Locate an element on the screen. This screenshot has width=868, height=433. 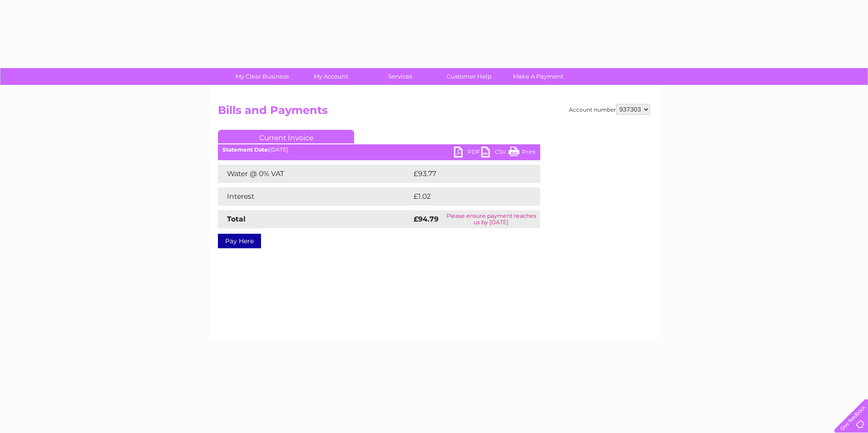
a: Services is located at coordinates (400, 76).